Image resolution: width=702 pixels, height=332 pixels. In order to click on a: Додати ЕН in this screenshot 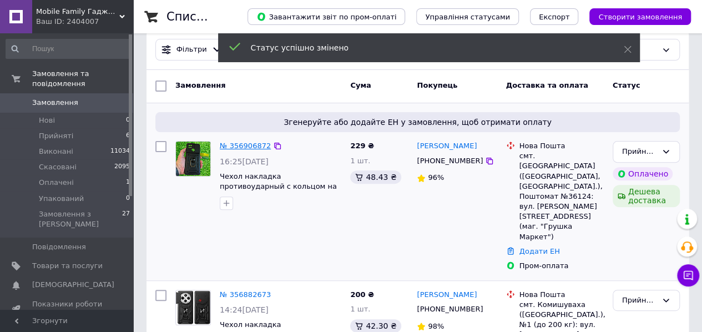, I will do `click(540, 251)`.